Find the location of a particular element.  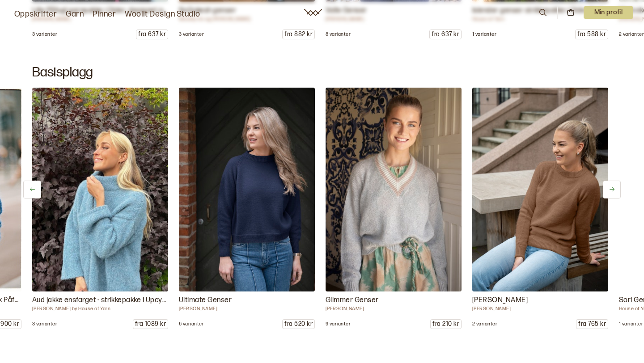

p: Aud jakke ensfarget - strikkepakke i Upcycle Faerytale fra Du store Alpakka is located at coordinates (100, 301).